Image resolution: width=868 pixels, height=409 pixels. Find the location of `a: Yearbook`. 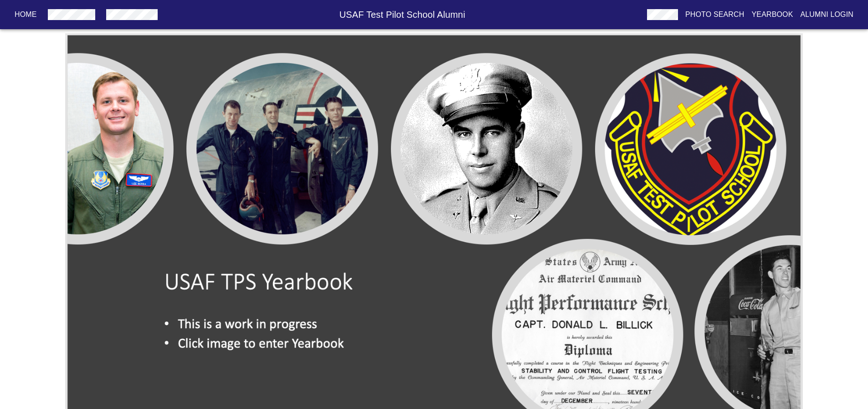

a: Yearbook is located at coordinates (772, 15).